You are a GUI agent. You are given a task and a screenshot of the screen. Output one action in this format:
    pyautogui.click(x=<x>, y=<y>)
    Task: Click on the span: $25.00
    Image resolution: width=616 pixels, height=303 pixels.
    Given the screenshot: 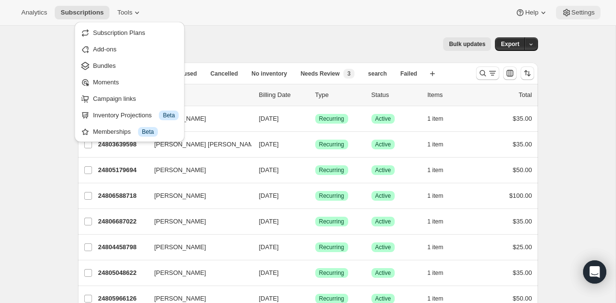 What is the action you would take?
    pyautogui.click(x=523, y=247)
    